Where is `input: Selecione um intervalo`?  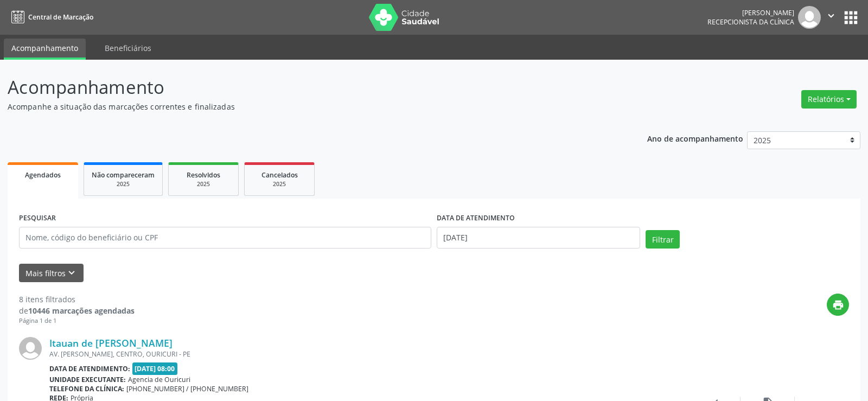
input: Selecione um intervalo is located at coordinates (538, 237).